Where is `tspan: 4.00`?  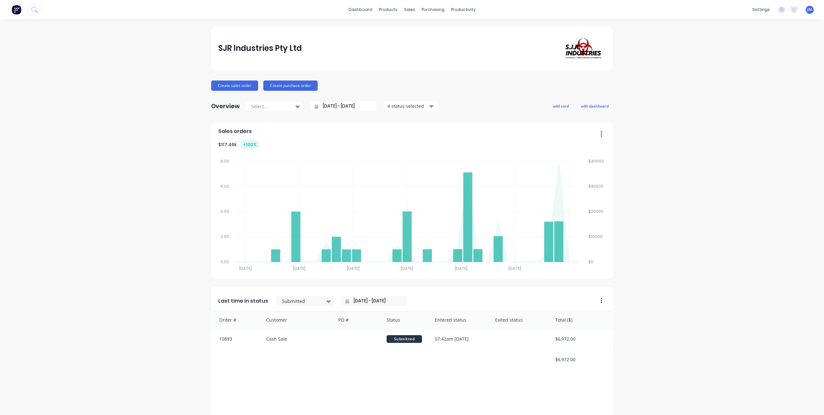 tspan: 4.00 is located at coordinates (225, 211).